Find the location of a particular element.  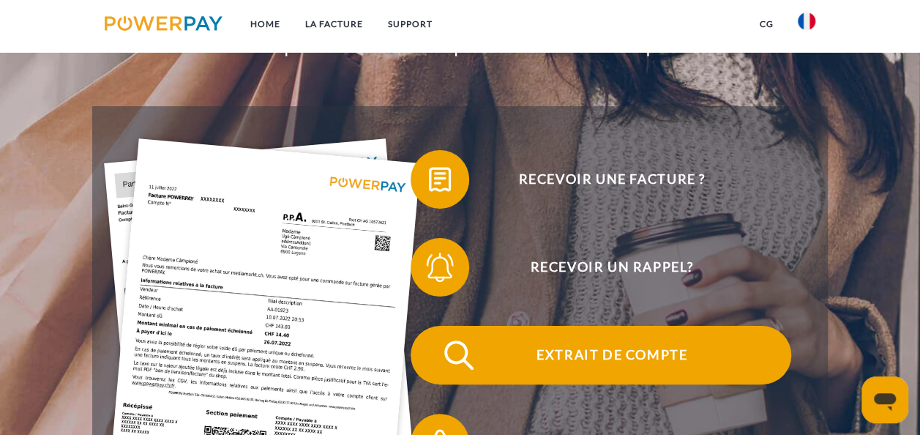

span: Recevoir un rappel? is located at coordinates (612, 267).